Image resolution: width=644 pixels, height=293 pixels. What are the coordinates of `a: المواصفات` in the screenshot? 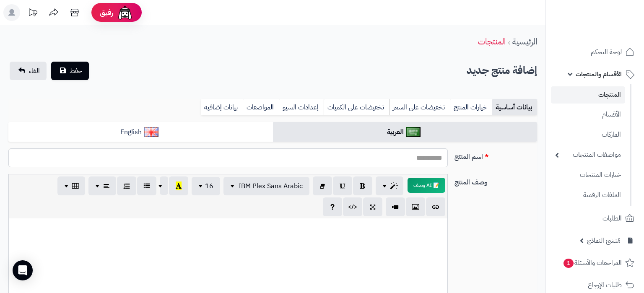 It's located at (261, 107).